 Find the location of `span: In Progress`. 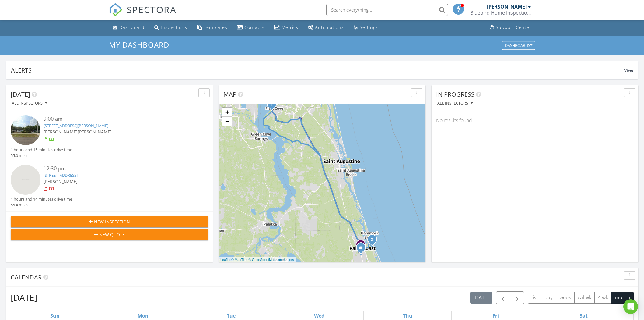

span: In Progress is located at coordinates (456, 94).